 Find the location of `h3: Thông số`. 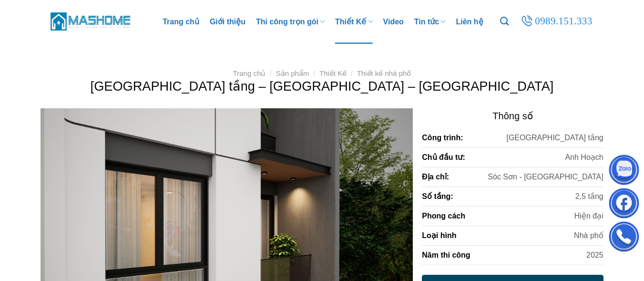

h3: Thông số is located at coordinates (513, 116).